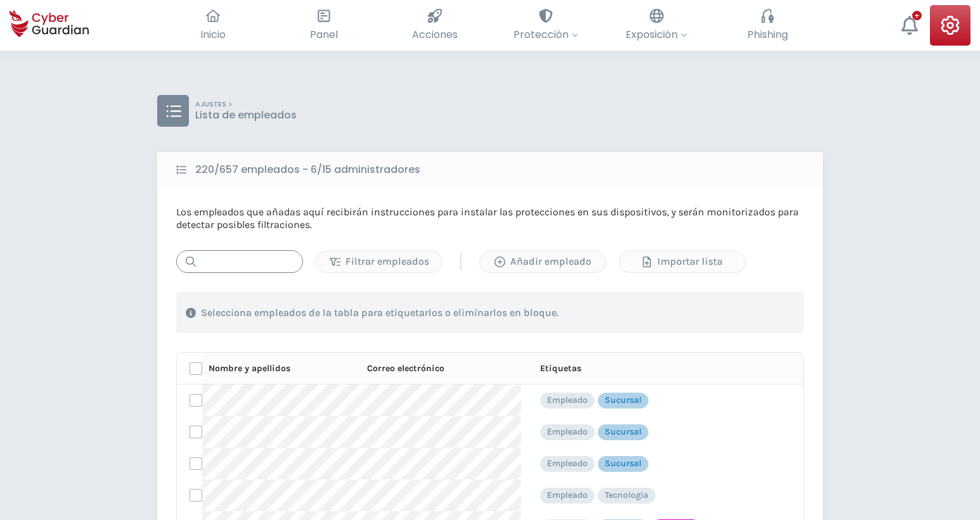 Image resolution: width=980 pixels, height=520 pixels. What do you see at coordinates (656, 34) in the screenshot?
I see `span: Exposición` at bounding box center [656, 34].